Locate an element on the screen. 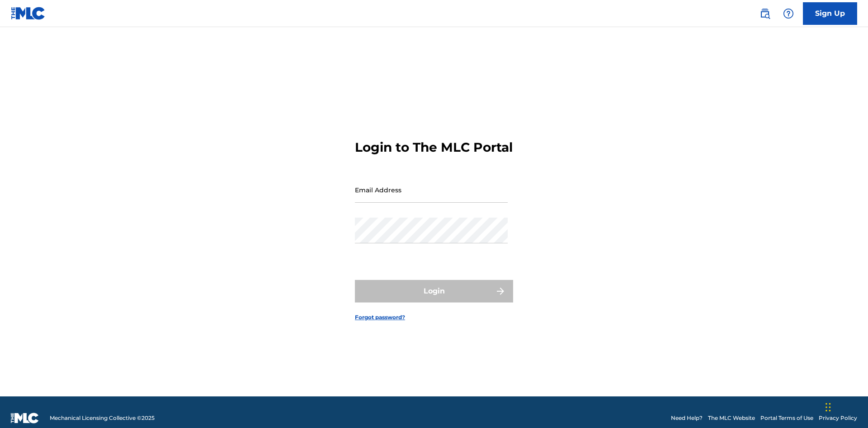 The width and height of the screenshot is (868, 428). div: Help is located at coordinates (788, 14).